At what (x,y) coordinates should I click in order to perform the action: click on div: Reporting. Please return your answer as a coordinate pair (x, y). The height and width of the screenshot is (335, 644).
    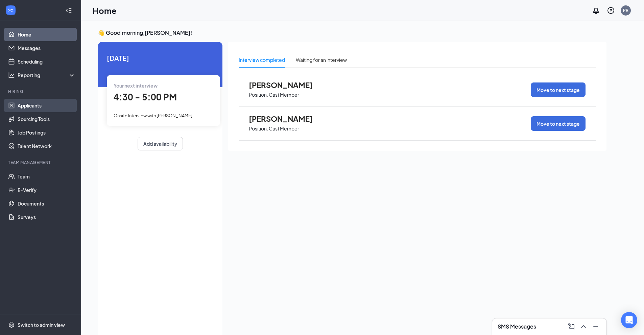
    Looking at the image, I should click on (46, 75).